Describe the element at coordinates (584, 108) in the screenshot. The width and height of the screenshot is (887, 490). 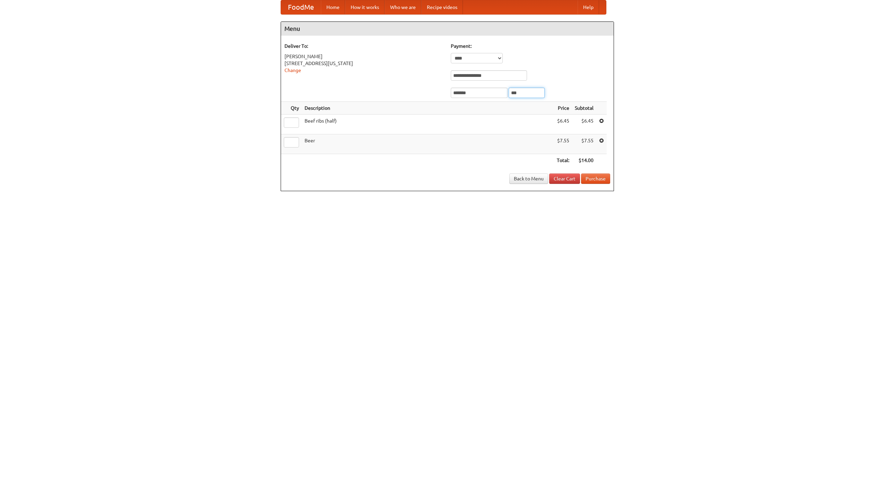
I see `th: Subtotal` at that location.